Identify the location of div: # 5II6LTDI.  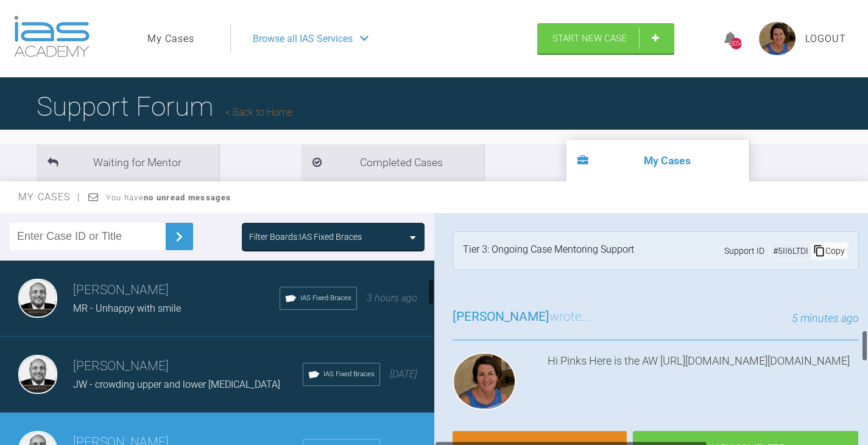
(790, 251).